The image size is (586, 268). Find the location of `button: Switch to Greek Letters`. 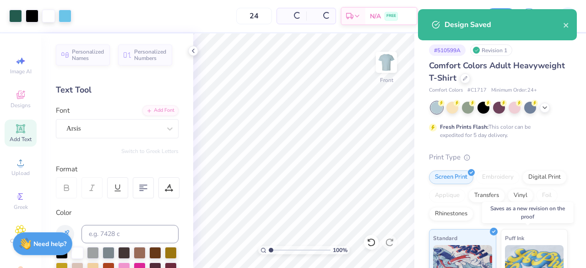

button: Switch to Greek Letters is located at coordinates (150, 151).